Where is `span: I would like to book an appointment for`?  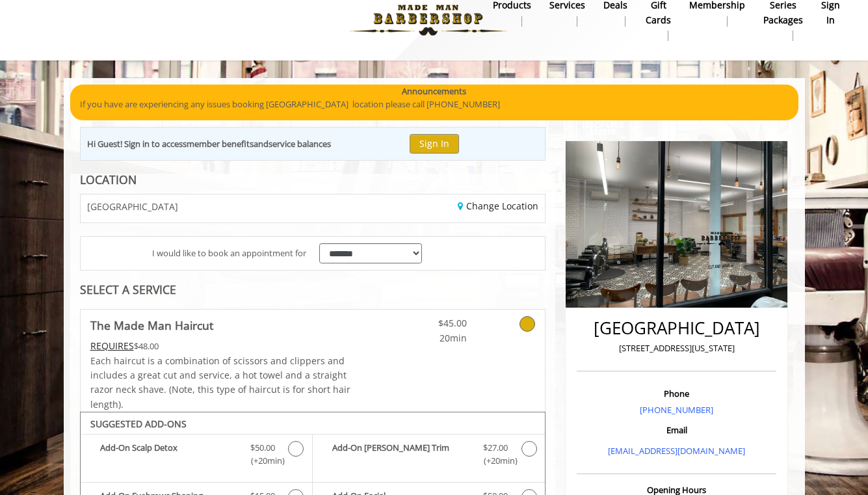 span: I would like to book an appointment for is located at coordinates (229, 253).